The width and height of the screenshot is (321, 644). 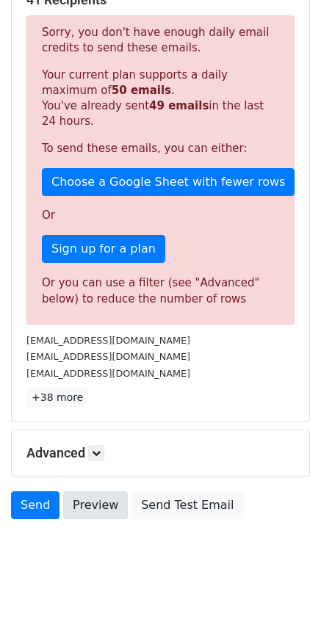 What do you see at coordinates (160, 216) in the screenshot?
I see `p: Or` at bounding box center [160, 216].